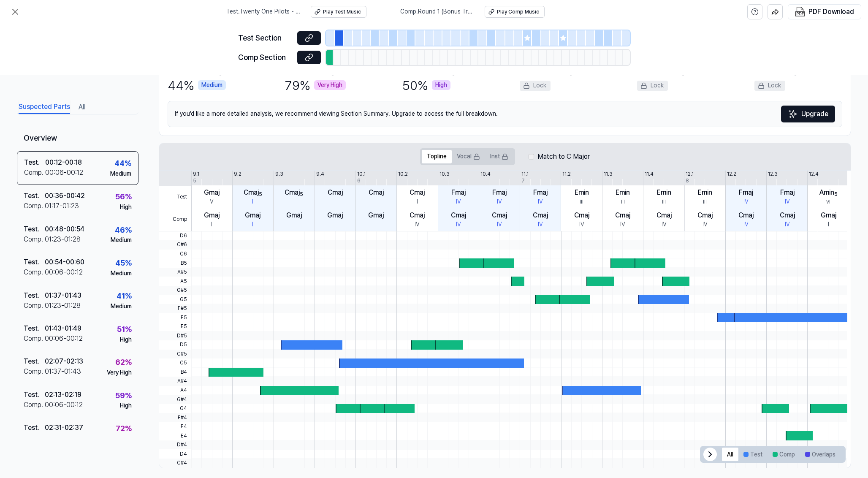 Image resolution: width=868 pixels, height=478 pixels. What do you see at coordinates (175, 418) in the screenshot?
I see `span: F#4` at bounding box center [175, 418].